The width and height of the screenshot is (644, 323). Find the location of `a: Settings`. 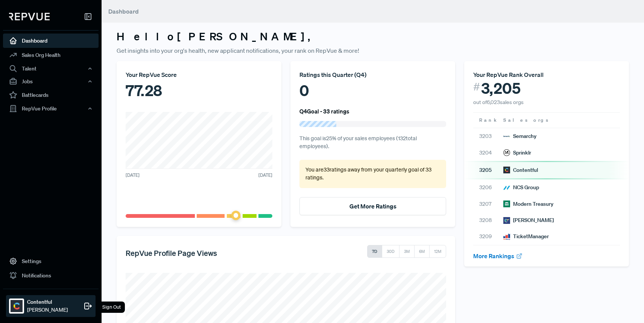

a: Settings is located at coordinates (51, 261).